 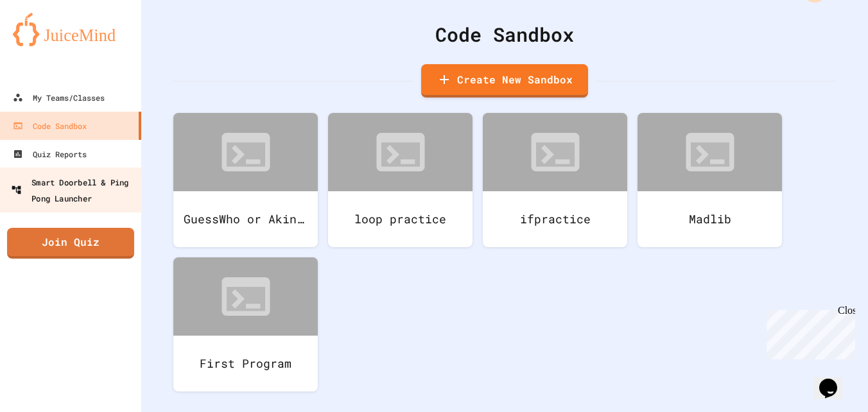 I want to click on div: ifpractice, so click(x=555, y=218).